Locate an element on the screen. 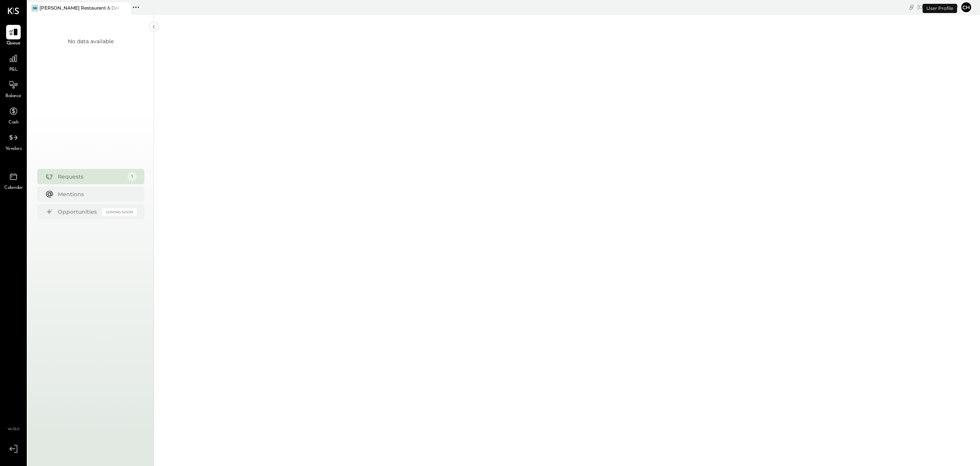 The image size is (980, 466). div: Mentions is located at coordinates (96, 194).